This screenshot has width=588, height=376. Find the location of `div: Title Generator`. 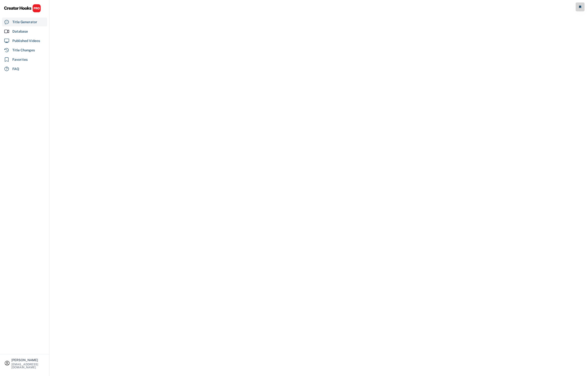

div: Title Generator is located at coordinates (25, 22).